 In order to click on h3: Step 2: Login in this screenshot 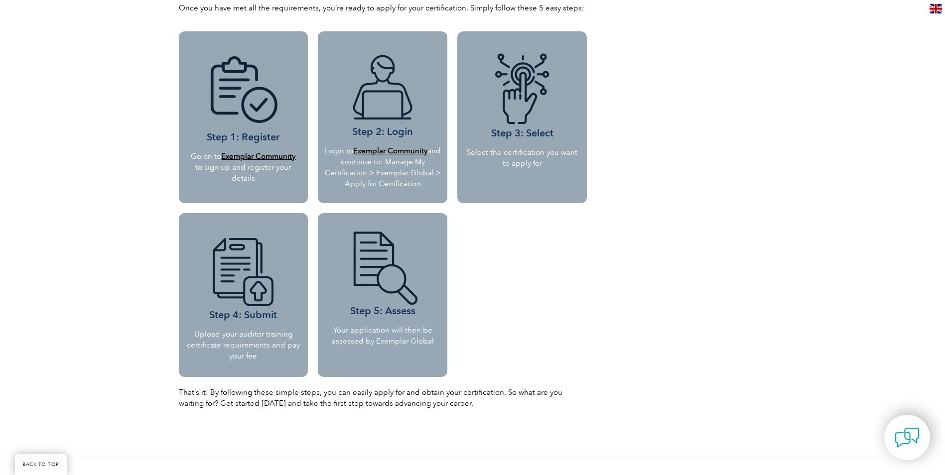, I will do `click(383, 94)`.